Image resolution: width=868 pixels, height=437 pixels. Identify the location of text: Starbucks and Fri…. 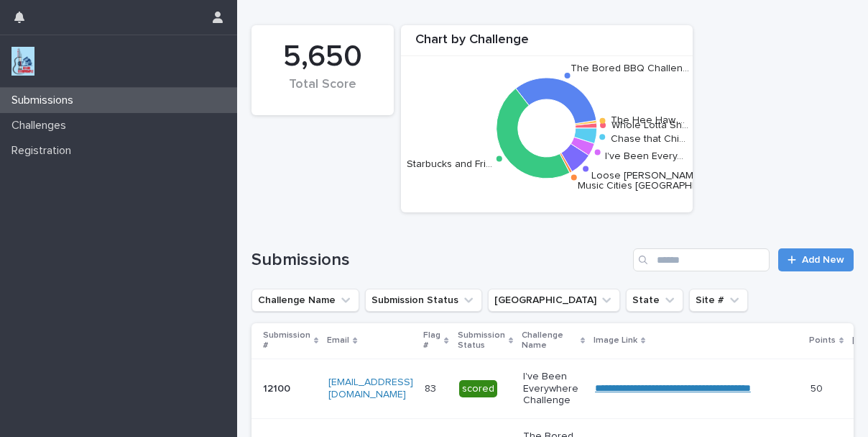
(449, 163).